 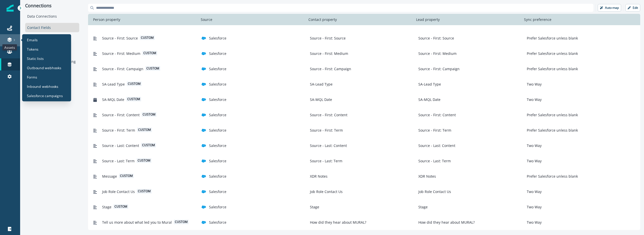 I want to click on button: Edit, so click(x=633, y=8).